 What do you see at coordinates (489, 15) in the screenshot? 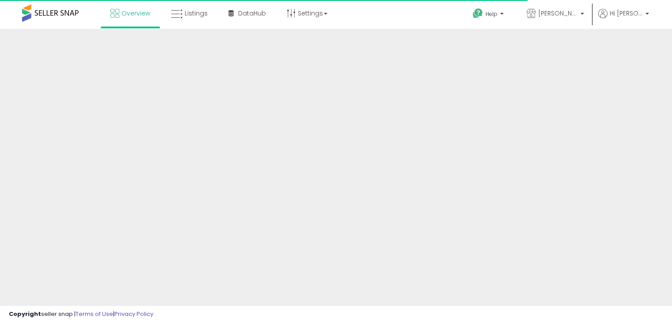
I see `a: Help` at bounding box center [489, 15].